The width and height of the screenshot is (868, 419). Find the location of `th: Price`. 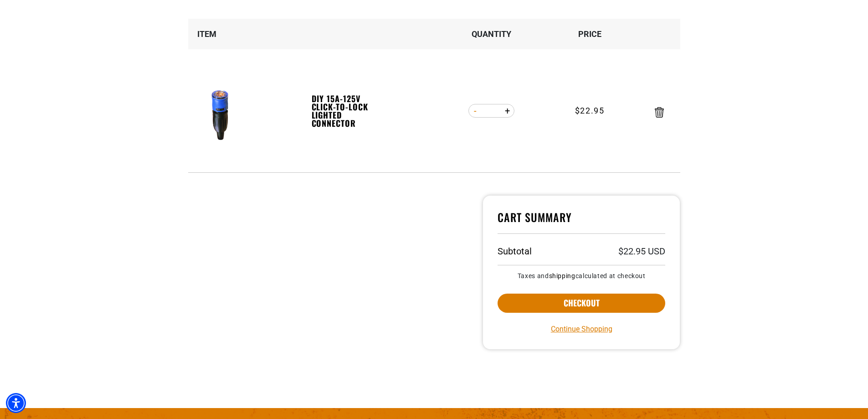

th: Price is located at coordinates (590, 34).